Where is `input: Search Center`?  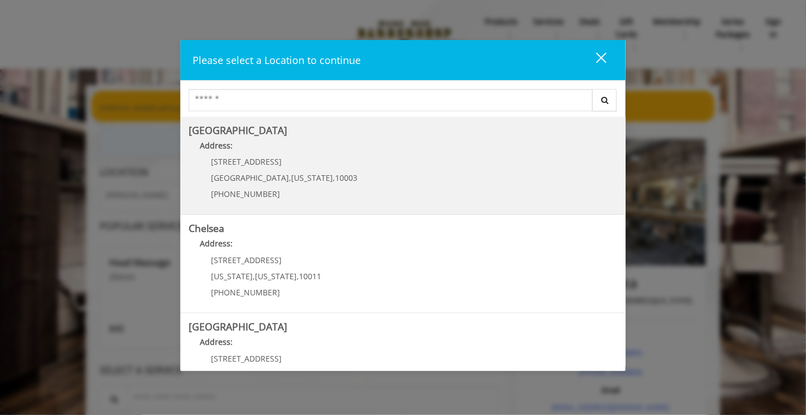
input: Search Center is located at coordinates (391, 100).